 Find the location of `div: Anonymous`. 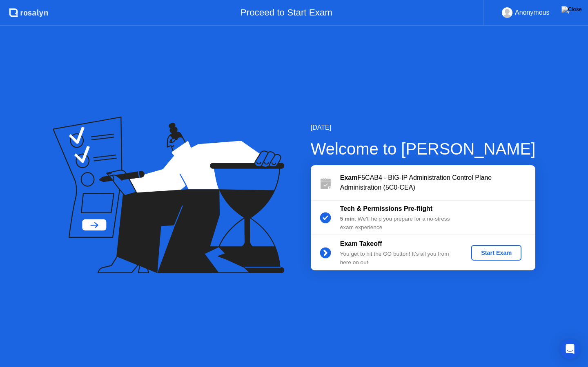

div: Anonymous is located at coordinates (532, 13).